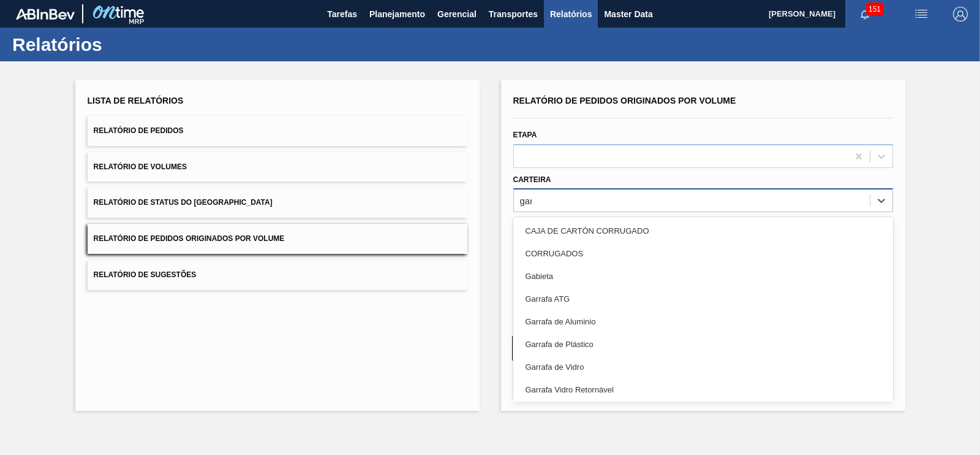 Image resolution: width=980 pixels, height=455 pixels. I want to click on div: Garrafa Vidro Retornável, so click(703, 389).